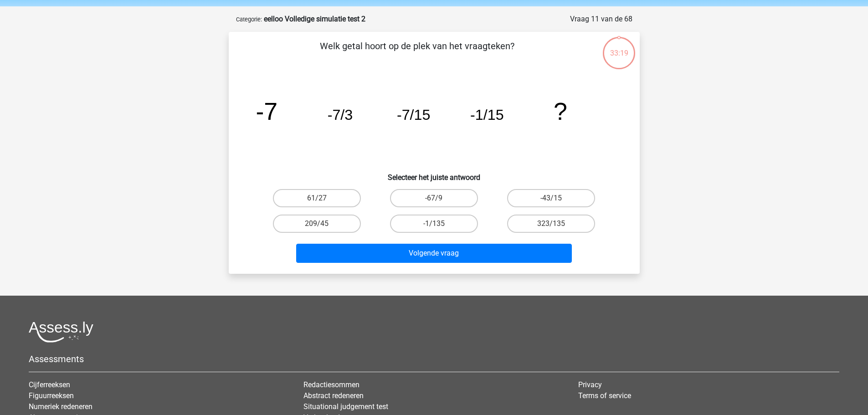 Image resolution: width=868 pixels, height=415 pixels. Describe the element at coordinates (340, 115) in the screenshot. I see `tspan: -7/3` at that location.